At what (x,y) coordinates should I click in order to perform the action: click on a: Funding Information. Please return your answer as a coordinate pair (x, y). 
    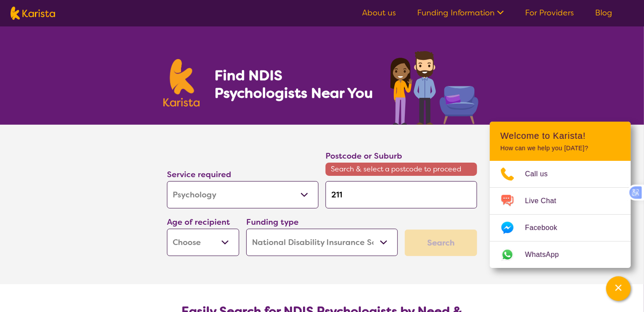
    Looking at the image, I should click on (460, 13).